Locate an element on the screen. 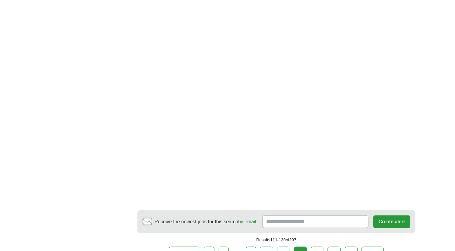 This screenshot has width=455, height=251. div: Results of is located at coordinates (276, 239).